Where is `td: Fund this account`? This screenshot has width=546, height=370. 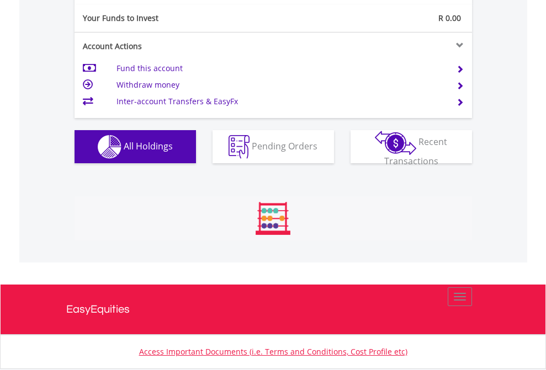
td: Fund this account is located at coordinates (279, 68).